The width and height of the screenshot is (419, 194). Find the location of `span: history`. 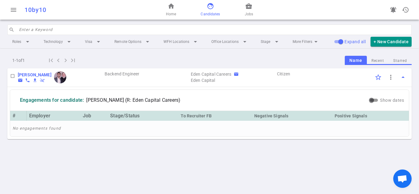

span: history is located at coordinates (405, 10).